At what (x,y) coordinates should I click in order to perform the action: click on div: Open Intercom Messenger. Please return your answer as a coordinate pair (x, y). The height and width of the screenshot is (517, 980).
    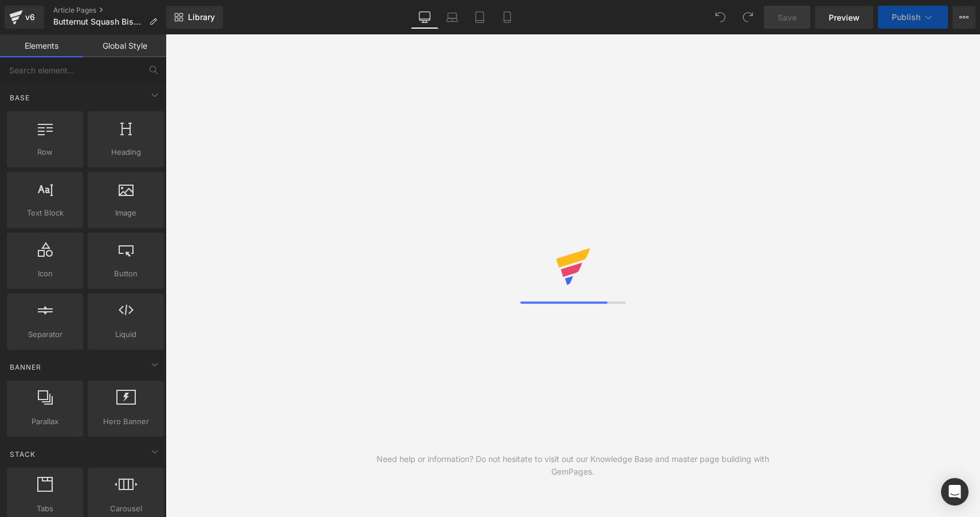
    Looking at the image, I should click on (955, 492).